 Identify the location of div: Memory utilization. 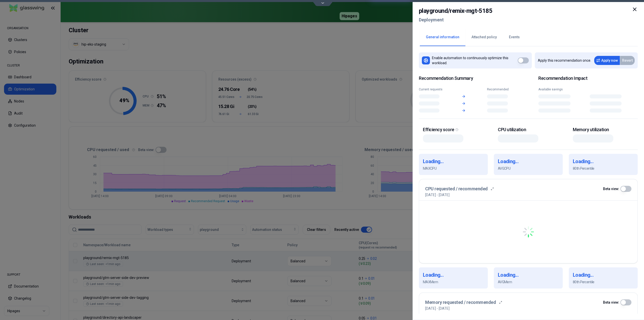
(604, 130).